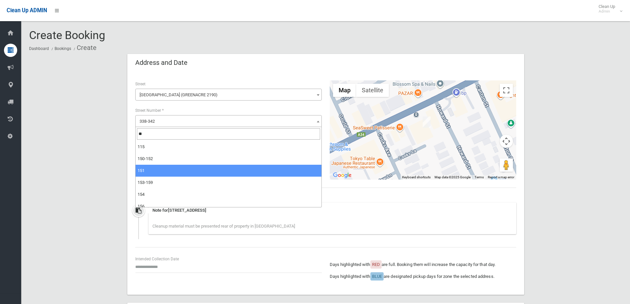 The width and height of the screenshot is (630, 304). Describe the element at coordinates (372, 90) in the screenshot. I see `button: Show satellite imagery` at that location.